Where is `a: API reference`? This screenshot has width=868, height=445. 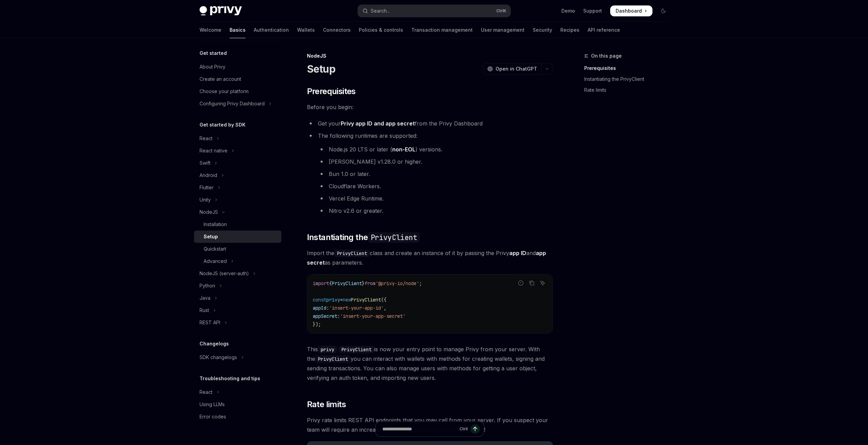
a: API reference is located at coordinates (604, 30).